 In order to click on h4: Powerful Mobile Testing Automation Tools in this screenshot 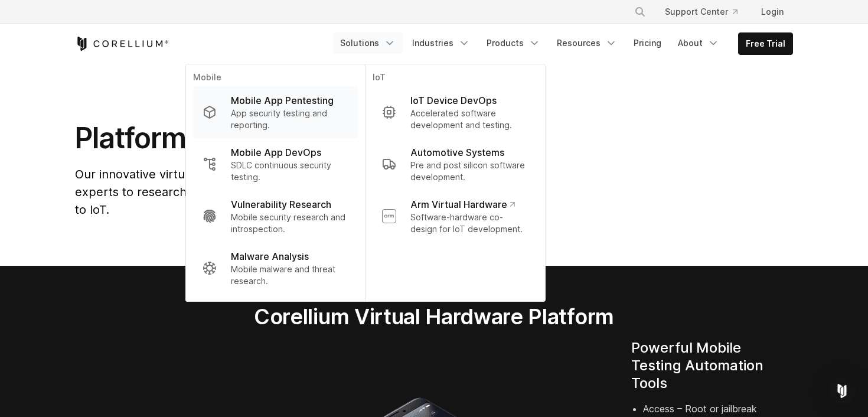, I will do `click(712, 366)`.